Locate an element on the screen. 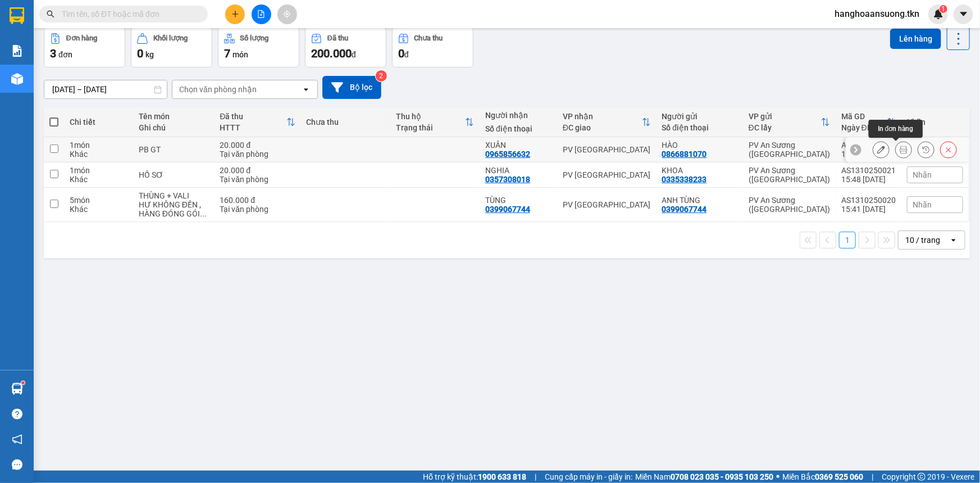  img: logo-vxr is located at coordinates (17, 16).